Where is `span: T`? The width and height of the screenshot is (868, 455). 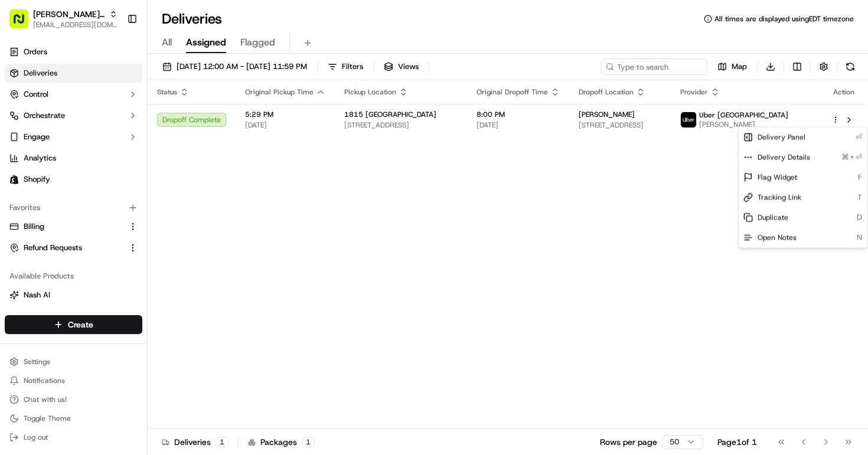
span: T is located at coordinates (860, 197).